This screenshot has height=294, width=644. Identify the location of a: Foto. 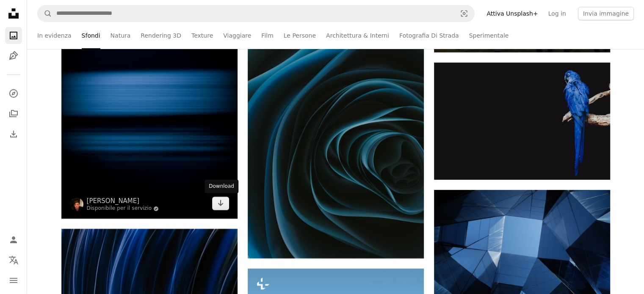
(13, 35).